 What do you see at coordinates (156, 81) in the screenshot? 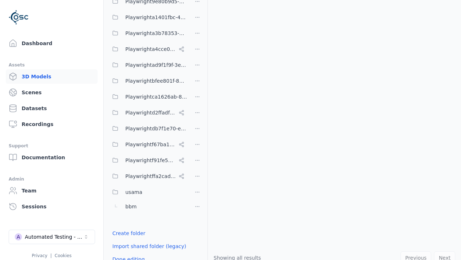
I see `span: Playwrightbfee801f-8be1-42a6-b774-94c49e43b650` at bounding box center [156, 81].